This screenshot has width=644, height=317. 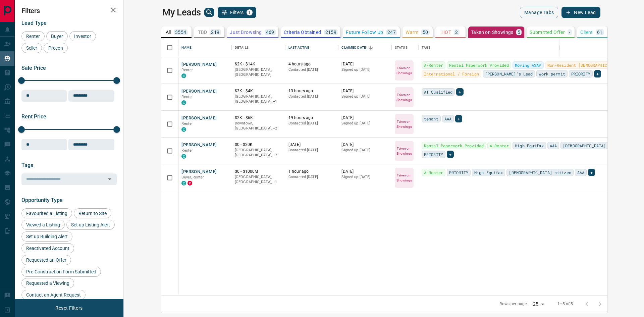 I want to click on p: North York, Toronto, so click(x=258, y=153).